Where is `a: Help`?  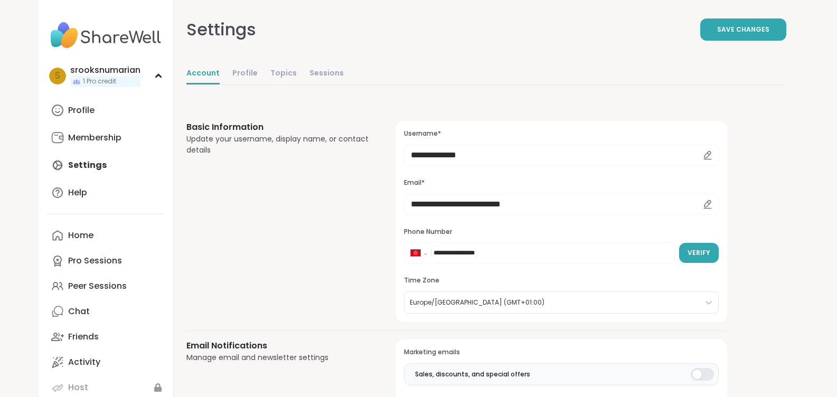
a: Help is located at coordinates (106, 193).